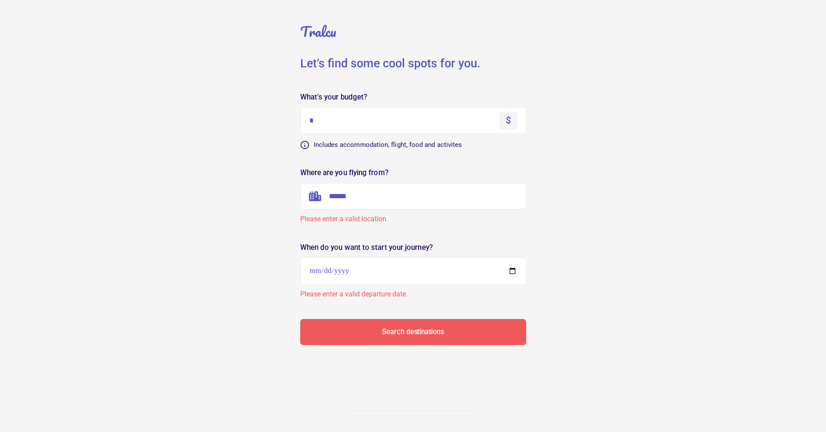 The height and width of the screenshot is (432, 826). Describe the element at coordinates (413, 332) in the screenshot. I see `button: Search destinations` at that location.